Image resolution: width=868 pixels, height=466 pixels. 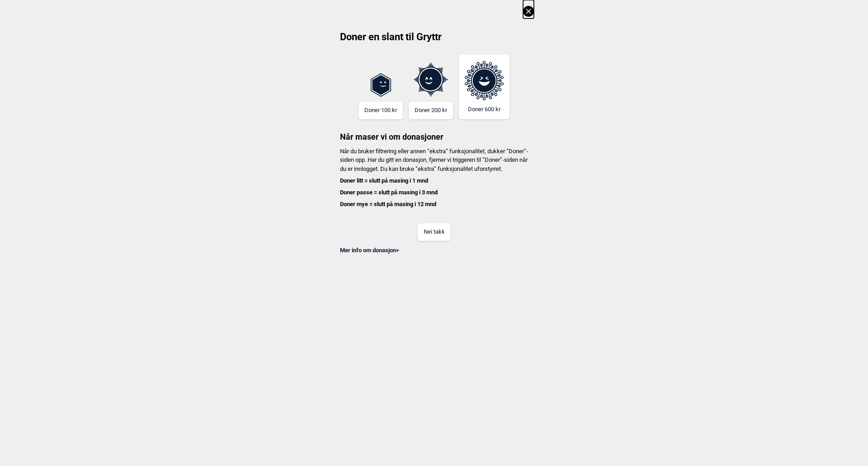 I want to click on button: Doner 100 kr, so click(x=380, y=110).